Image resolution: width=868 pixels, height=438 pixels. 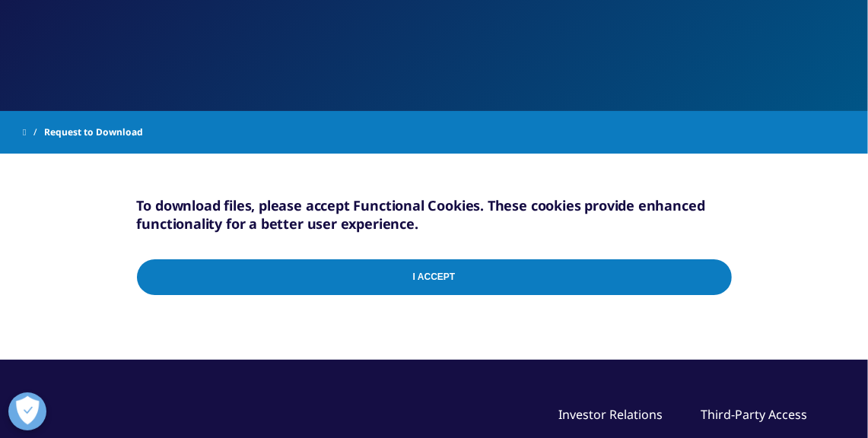 I want to click on button: Open Preferences, so click(x=27, y=411).